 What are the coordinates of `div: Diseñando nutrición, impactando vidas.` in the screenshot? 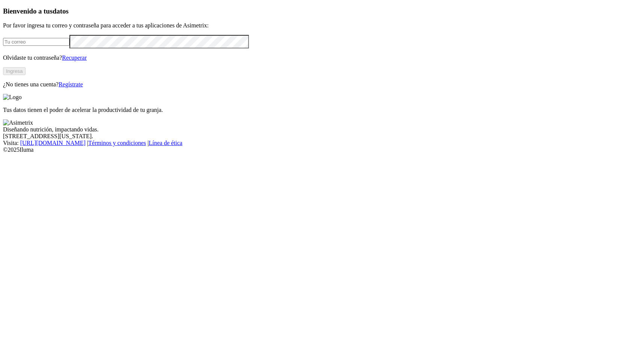 It's located at (320, 130).